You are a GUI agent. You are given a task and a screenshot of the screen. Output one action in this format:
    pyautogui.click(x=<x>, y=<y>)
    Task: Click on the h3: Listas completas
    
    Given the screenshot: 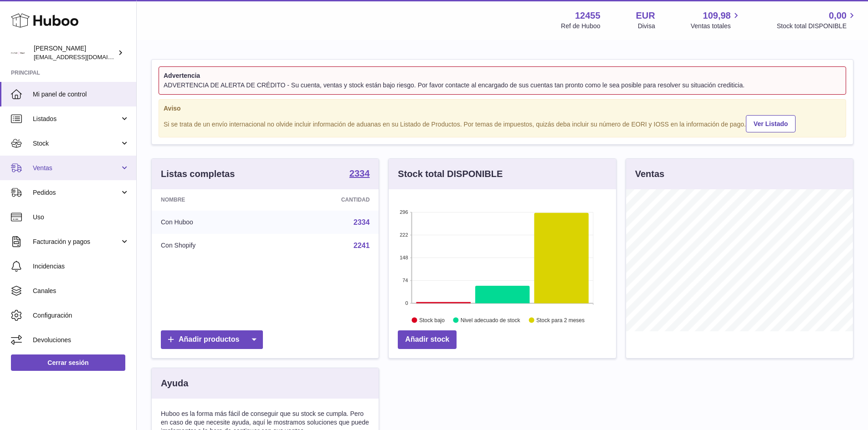 What is the action you would take?
    pyautogui.click(x=198, y=174)
    